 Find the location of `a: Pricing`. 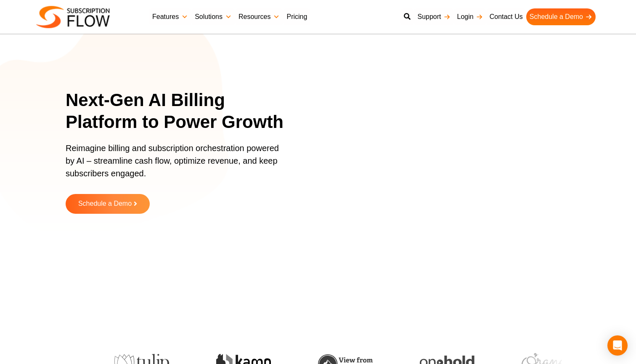

a: Pricing is located at coordinates (297, 17).